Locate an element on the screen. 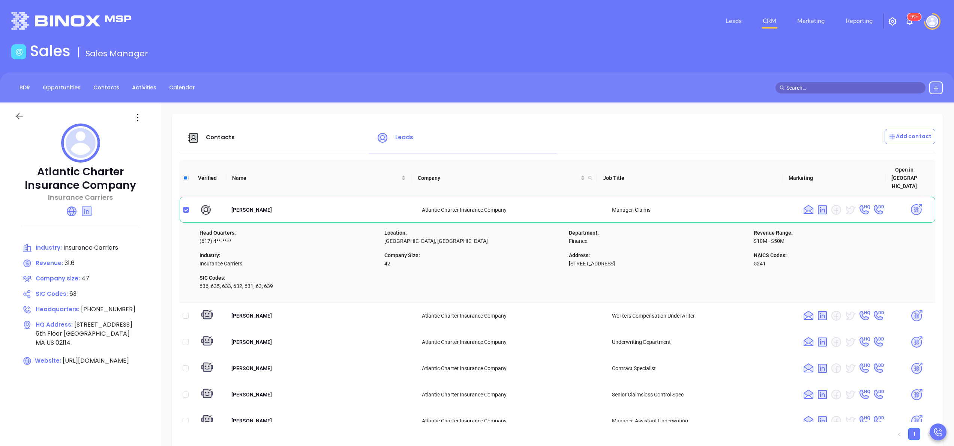 The height and width of the screenshot is (446, 954). span: Website: is located at coordinates (42, 360).